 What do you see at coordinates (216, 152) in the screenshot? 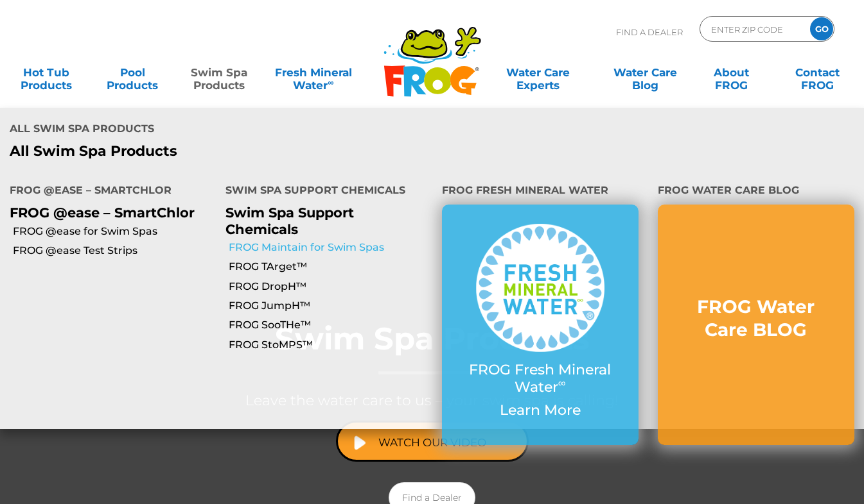
I see `a: All Swim Spa Products` at bounding box center [216, 152].